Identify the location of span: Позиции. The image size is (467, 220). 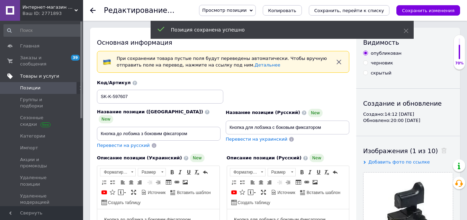
(30, 88).